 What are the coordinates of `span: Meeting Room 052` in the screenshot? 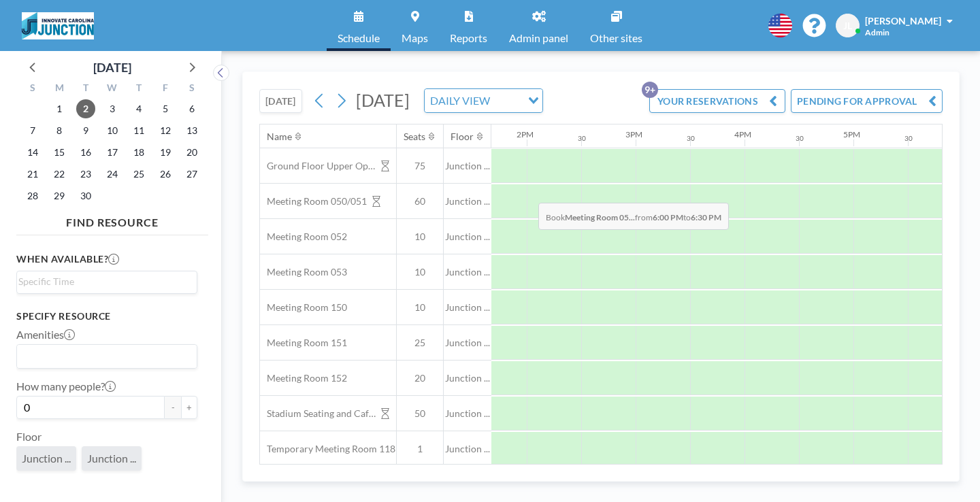 It's located at (304, 237).